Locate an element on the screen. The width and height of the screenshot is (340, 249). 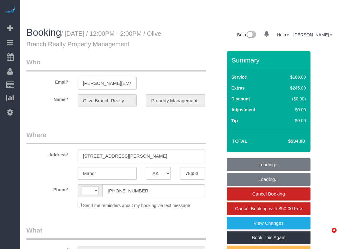
legend: What is located at coordinates (116, 233).